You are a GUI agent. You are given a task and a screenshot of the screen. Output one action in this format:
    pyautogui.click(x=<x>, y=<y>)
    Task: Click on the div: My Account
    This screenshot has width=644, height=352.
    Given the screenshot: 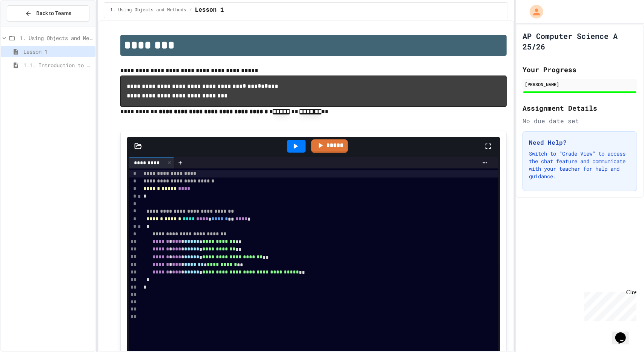 What is the action you would take?
    pyautogui.click(x=534, y=12)
    